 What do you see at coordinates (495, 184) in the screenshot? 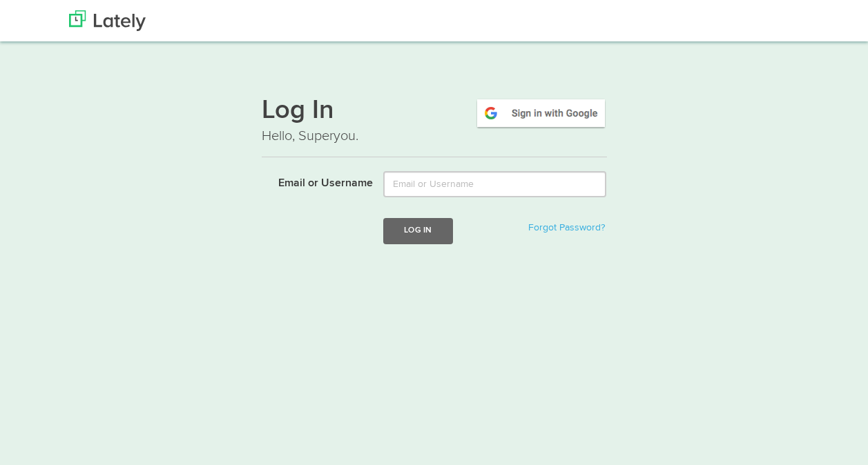
I see `input: Email or Username` at bounding box center [495, 184].